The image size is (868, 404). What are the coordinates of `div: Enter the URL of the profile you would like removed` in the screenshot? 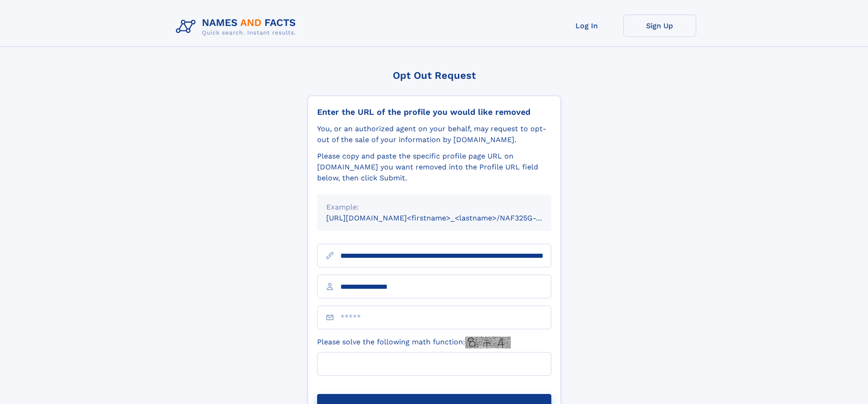 It's located at (434, 112).